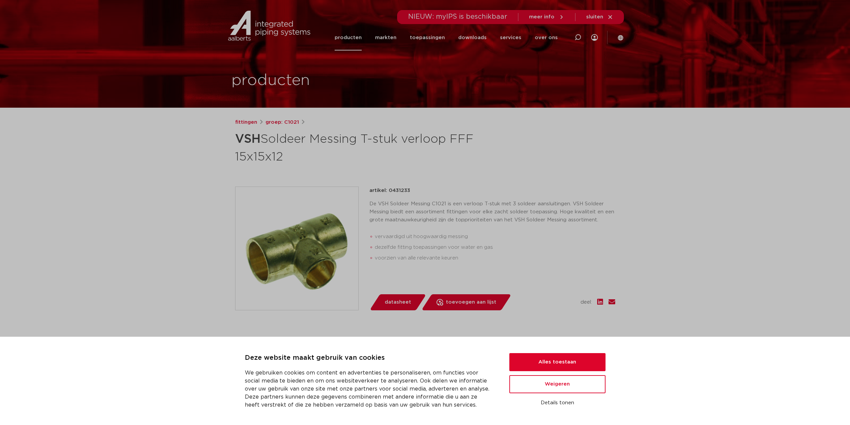 The image size is (850, 425). What do you see at coordinates (495, 247) in the screenshot?
I see `li: dezelfde fitting toepassingen voor water en gas` at bounding box center [495, 247].